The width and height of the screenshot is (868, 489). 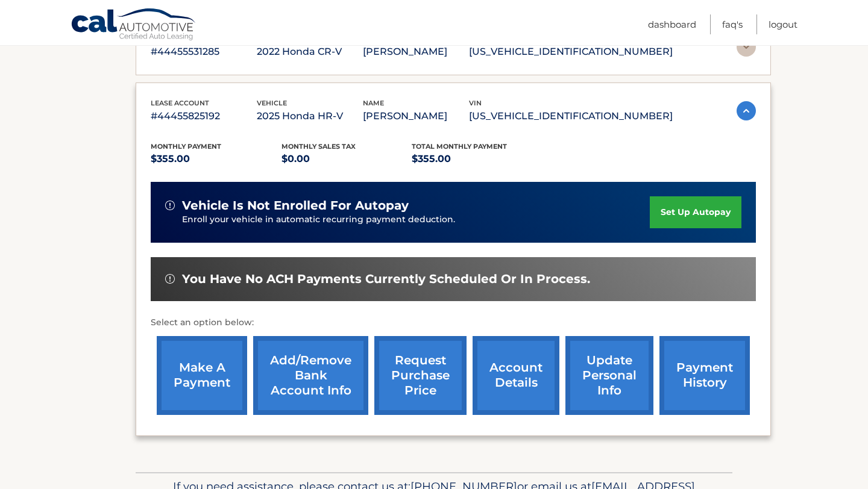 I want to click on a: Add/Remove bank account info, so click(x=311, y=375).